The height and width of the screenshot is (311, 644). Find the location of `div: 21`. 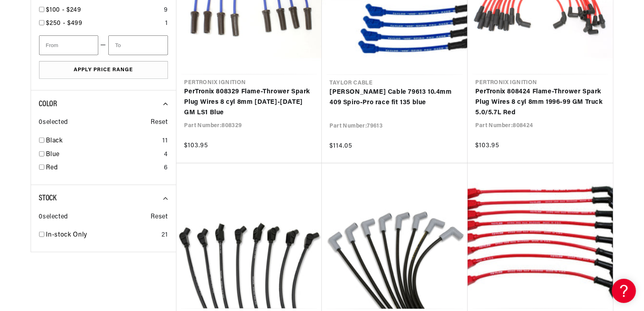

div: 21 is located at coordinates (164, 235).